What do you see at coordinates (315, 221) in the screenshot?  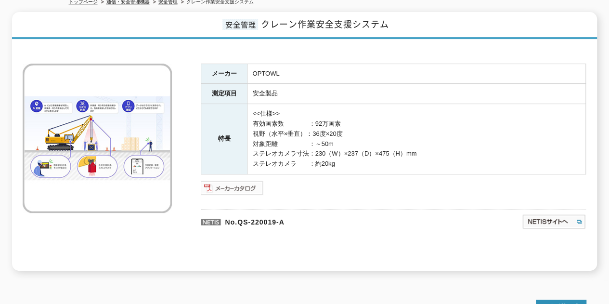 I see `p: No.QS-220019-A` at bounding box center [315, 221].